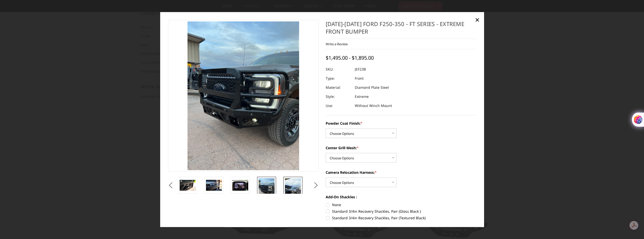 This screenshot has height=239, width=644. What do you see at coordinates (243, 96) in the screenshot?
I see `a: 2023-2026 Ford F250-350 - FT Series - Extreme Front Bumper` at bounding box center [243, 96].